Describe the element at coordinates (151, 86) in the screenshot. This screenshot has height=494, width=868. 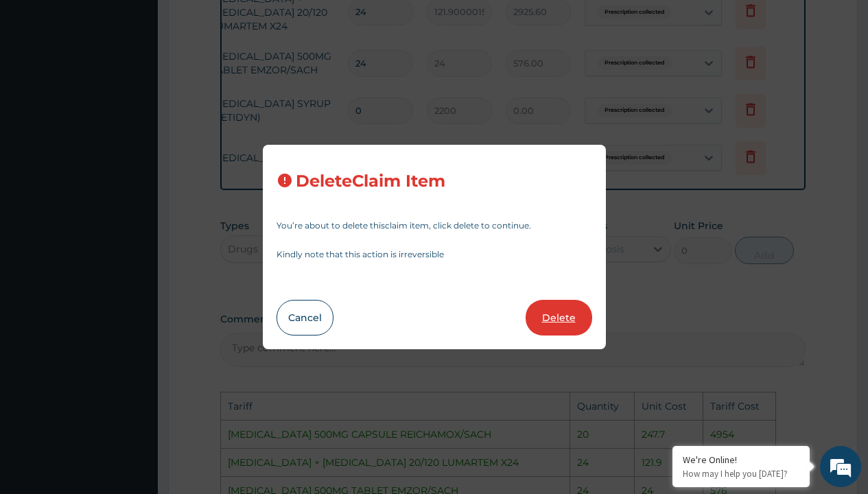
I see `div: Chat with us now` at that location.